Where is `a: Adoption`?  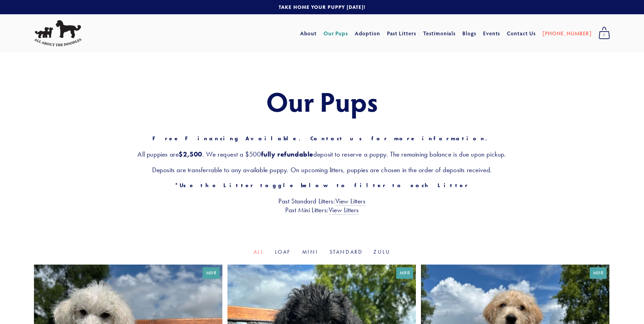 a: Adoption is located at coordinates (367, 33).